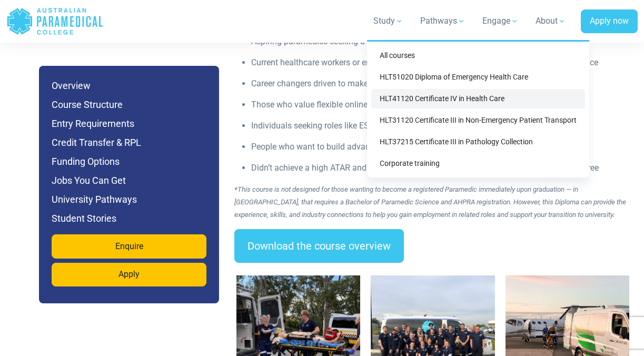 This screenshot has width=644, height=356. I want to click on a: HLT37215 Certificate III in Pathology Collection, so click(478, 142).